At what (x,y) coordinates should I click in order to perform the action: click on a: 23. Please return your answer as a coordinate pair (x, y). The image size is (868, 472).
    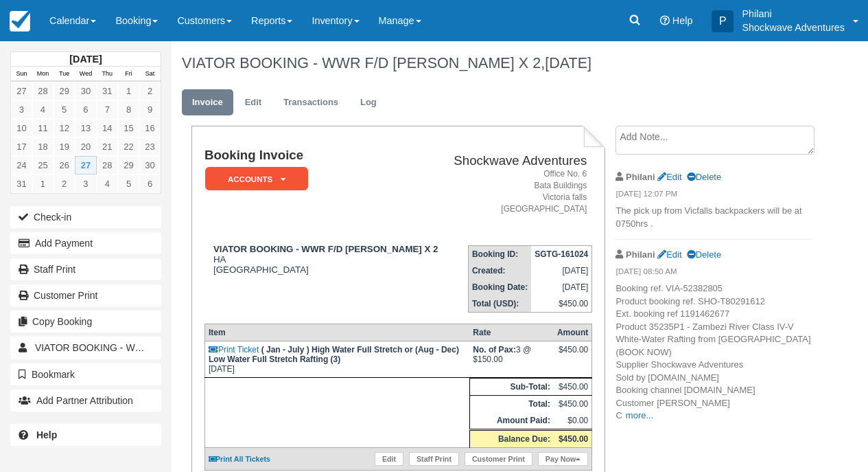
    Looking at the image, I should click on (149, 146).